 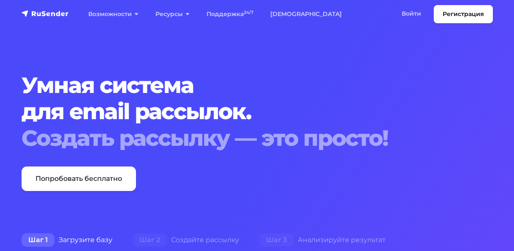 What do you see at coordinates (45, 14) in the screenshot?
I see `img: RuSender` at bounding box center [45, 14].